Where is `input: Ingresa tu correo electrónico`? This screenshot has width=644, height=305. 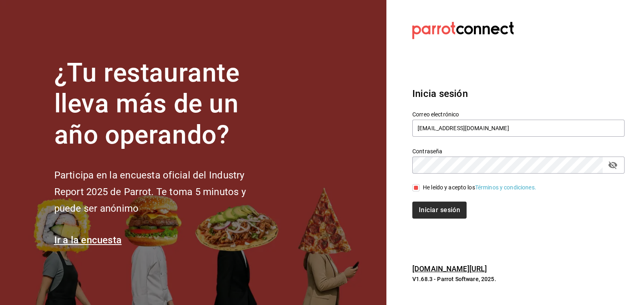
input: Ingresa tu correo electrónico is located at coordinates (519, 128).